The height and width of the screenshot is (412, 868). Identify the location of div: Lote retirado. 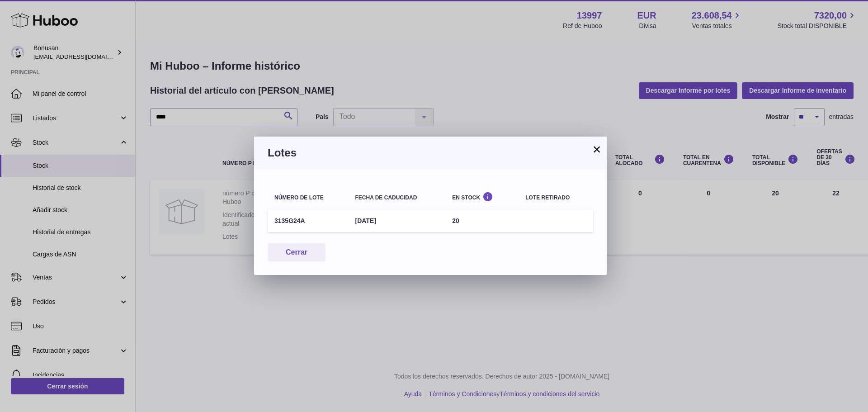
(555, 198).